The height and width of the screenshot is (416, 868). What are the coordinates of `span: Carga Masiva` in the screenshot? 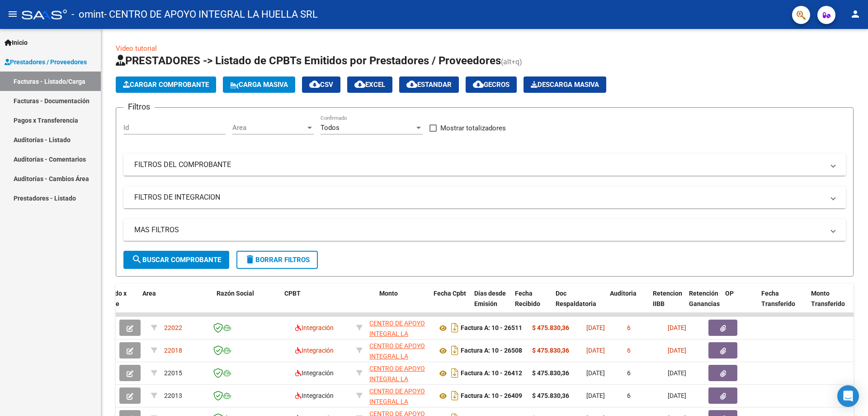 It's located at (259, 85).